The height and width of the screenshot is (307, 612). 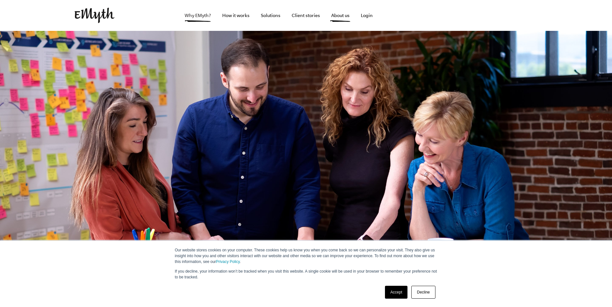 I want to click on a: Privacy Policy, so click(x=228, y=262).